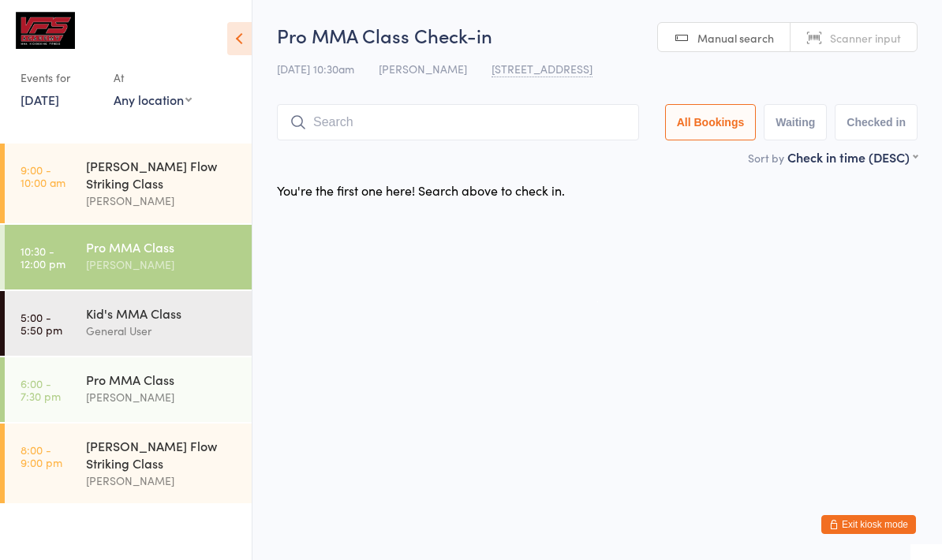  What do you see at coordinates (152, 78) in the screenshot?
I see `div: At` at bounding box center [152, 78].